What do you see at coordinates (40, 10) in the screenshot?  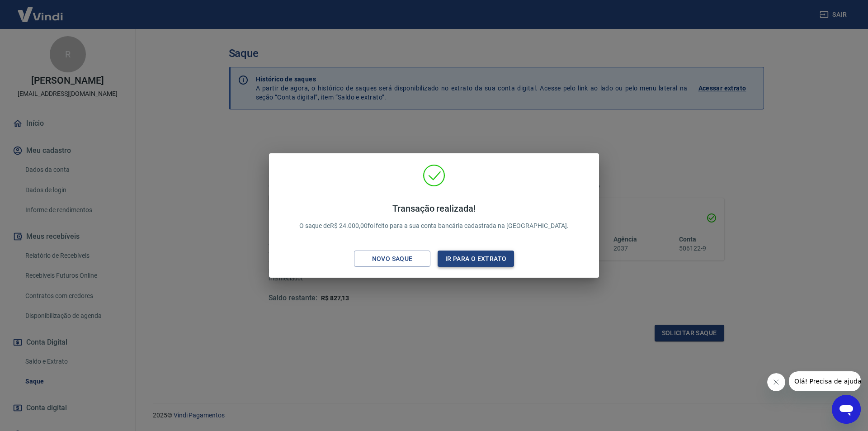 I see `span: Olá! Precisa de ajuda?` at bounding box center [40, 10].